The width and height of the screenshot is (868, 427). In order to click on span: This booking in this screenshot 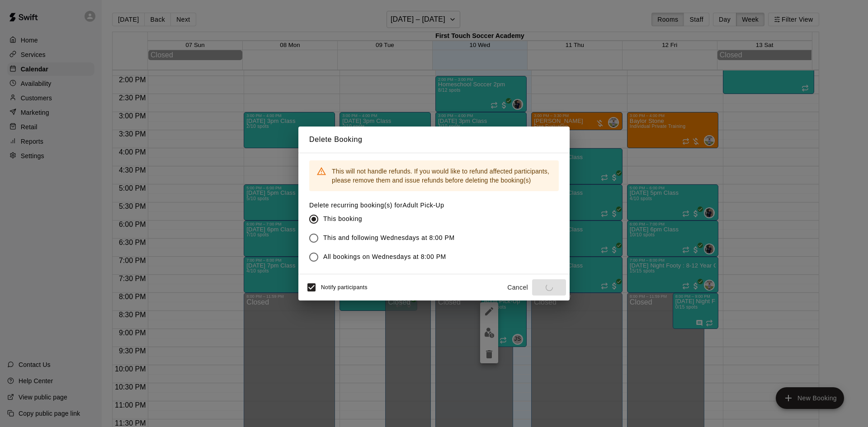, I will do `click(343, 219)`.